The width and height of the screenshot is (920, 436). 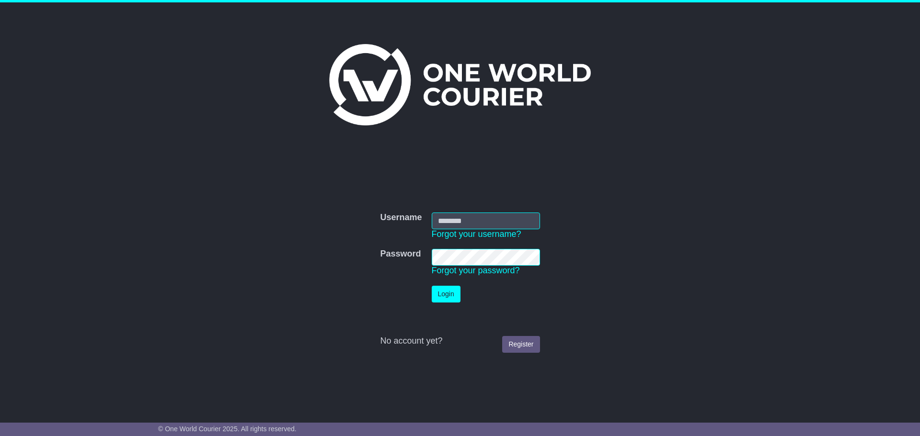 What do you see at coordinates (400, 254) in the screenshot?
I see `label: Password` at bounding box center [400, 254].